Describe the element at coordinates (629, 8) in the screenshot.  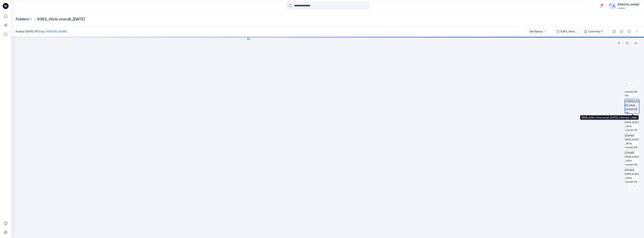
I see `div: Guston` at that location.